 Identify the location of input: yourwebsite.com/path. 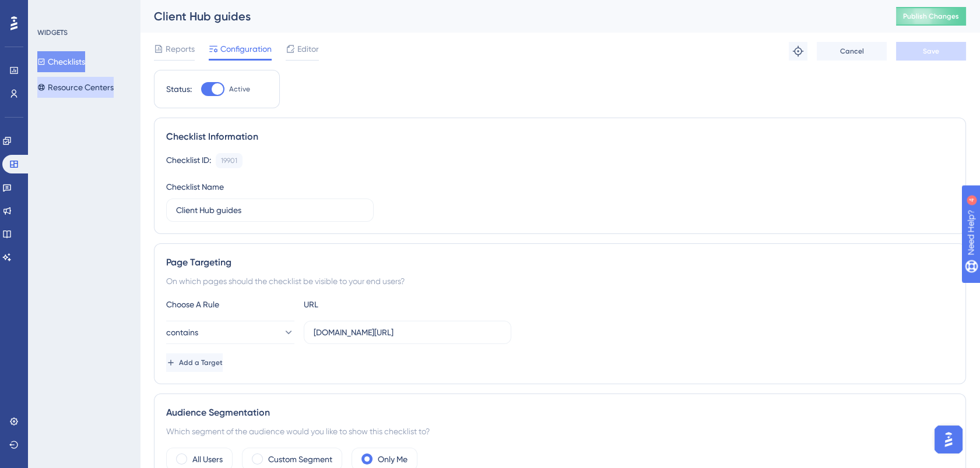
(407, 333).